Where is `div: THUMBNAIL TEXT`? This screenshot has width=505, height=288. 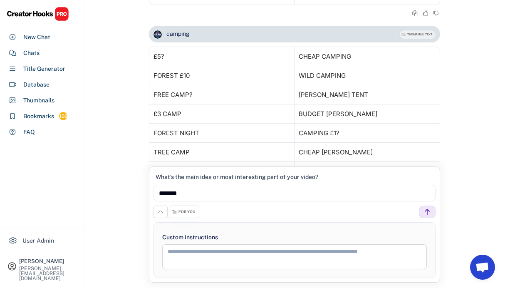 div: THUMBNAIL TEXT is located at coordinates (420, 35).